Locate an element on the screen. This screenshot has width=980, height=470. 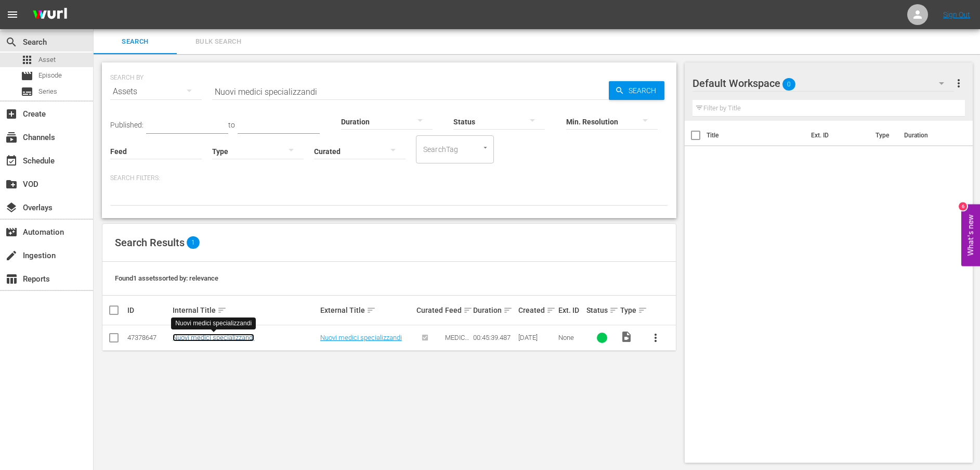
span: Video is located at coordinates (627, 337).